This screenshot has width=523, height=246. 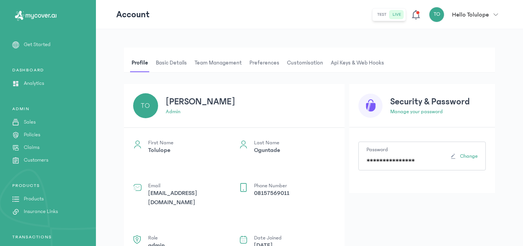 What do you see at coordinates (133, 15) in the screenshot?
I see `p: Account` at bounding box center [133, 15].